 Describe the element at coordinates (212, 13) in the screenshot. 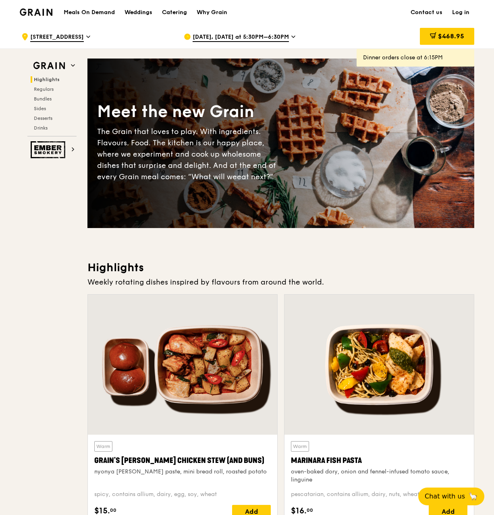

I see `div: Why Grain` at that location.